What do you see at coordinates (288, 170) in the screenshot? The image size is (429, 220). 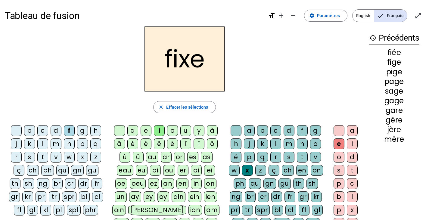 I see `div: ch` at bounding box center [288, 170].